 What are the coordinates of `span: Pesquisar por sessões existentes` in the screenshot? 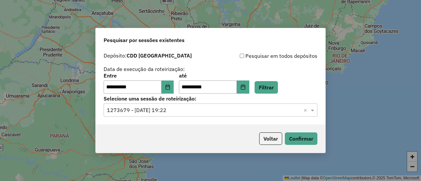 It's located at (144, 40).